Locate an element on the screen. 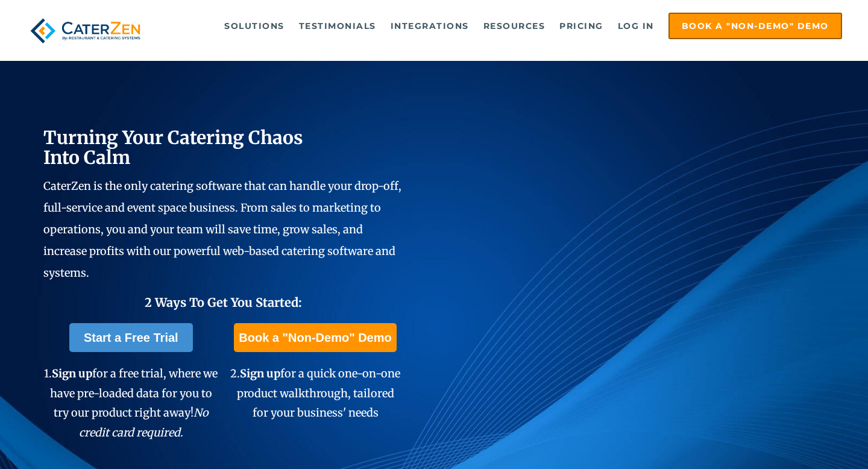 This screenshot has height=469, width=868. span: 1. for a free trial, where we have pre-loaded data for you to try our product right away! is located at coordinates (131, 403).